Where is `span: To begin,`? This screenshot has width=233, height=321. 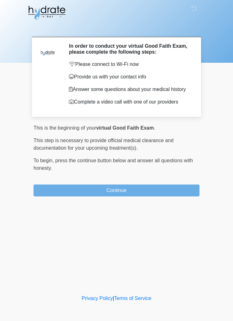 span: To begin, is located at coordinates (44, 160).